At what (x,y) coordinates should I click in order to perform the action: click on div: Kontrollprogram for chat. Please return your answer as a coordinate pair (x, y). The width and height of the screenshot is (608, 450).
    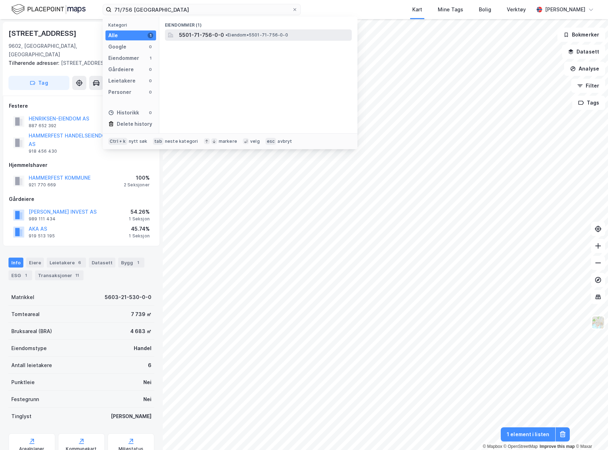
    Looking at the image, I should click on (590, 433).